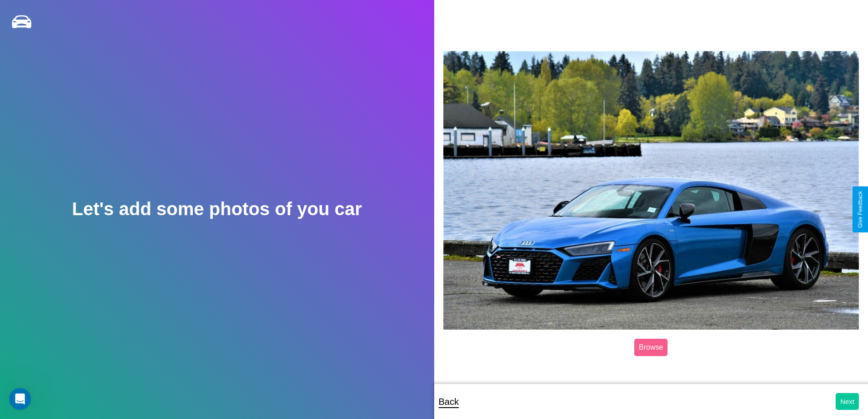 The height and width of the screenshot is (419, 868). What do you see at coordinates (217, 209) in the screenshot?
I see `h2: Let's add some photos of you car` at bounding box center [217, 209].